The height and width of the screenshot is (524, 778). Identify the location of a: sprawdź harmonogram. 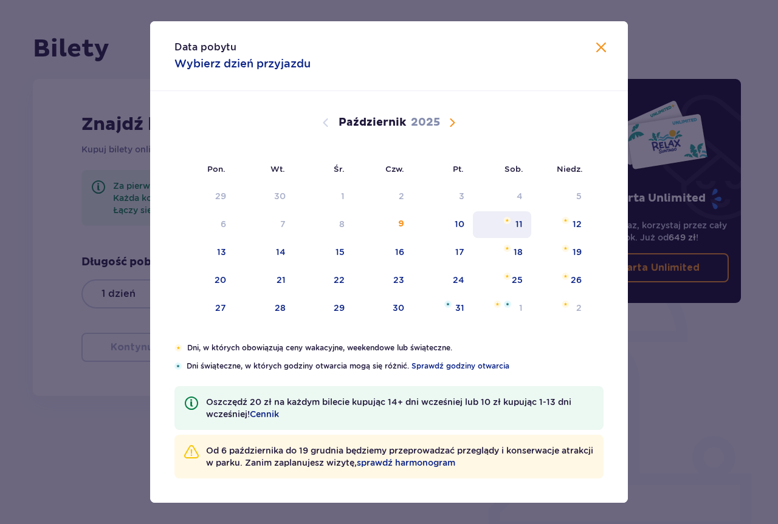
(406, 463).